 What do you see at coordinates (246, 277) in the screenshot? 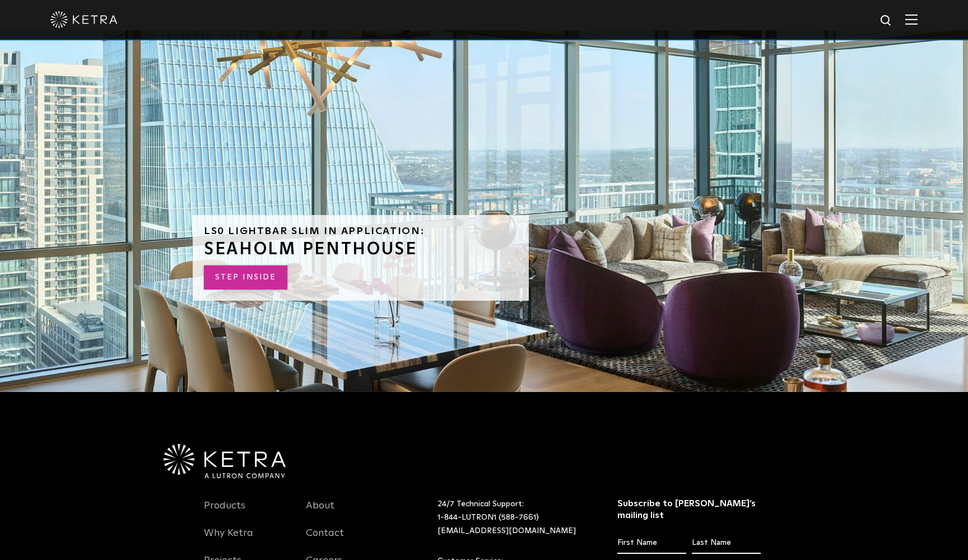
I see `a: STEP INSIDE` at bounding box center [246, 277].